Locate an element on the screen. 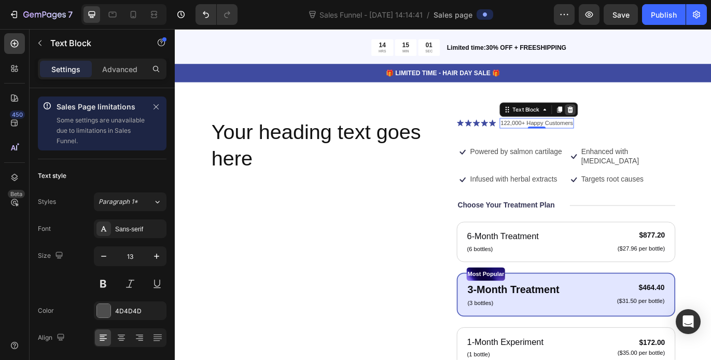 The width and height of the screenshot is (711, 360). div: Beta is located at coordinates (16, 194).